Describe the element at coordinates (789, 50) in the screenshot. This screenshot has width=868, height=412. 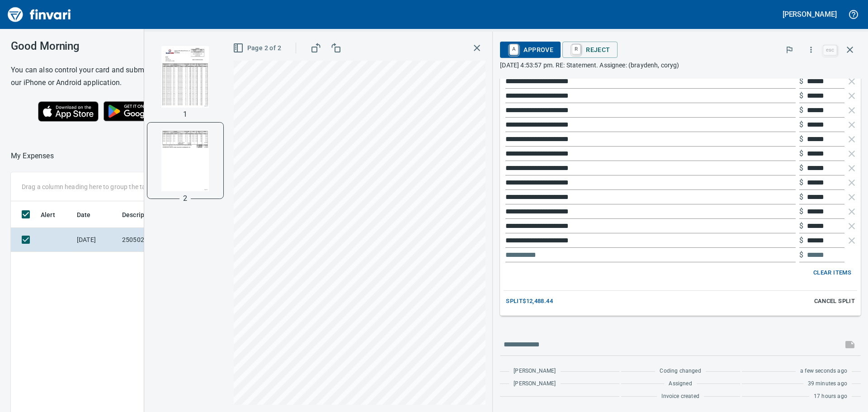
I see `button: Flag` at that location.